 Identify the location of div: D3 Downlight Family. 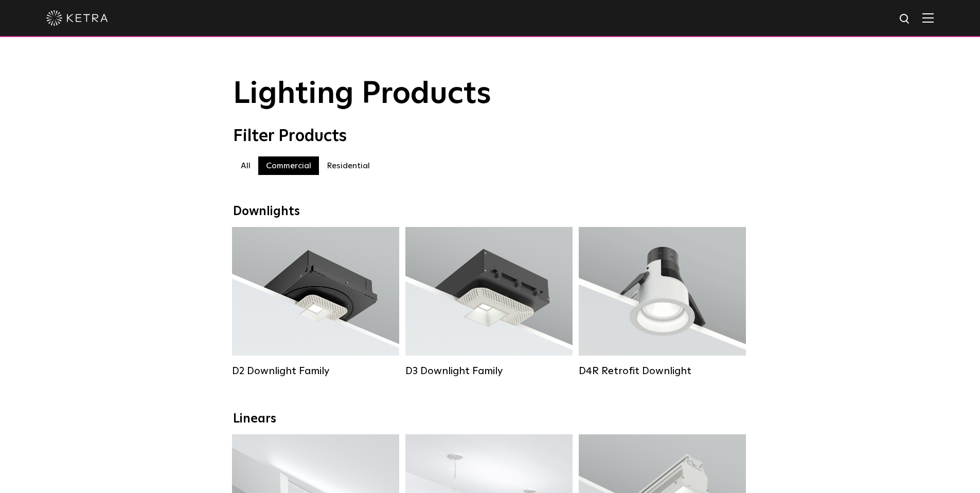
(489, 371).